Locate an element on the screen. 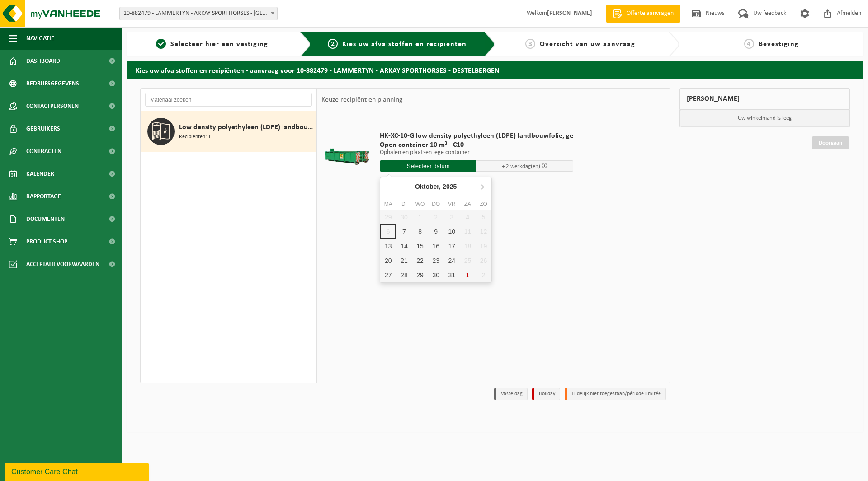 The height and width of the screenshot is (481, 868). i: 2025 is located at coordinates (449, 186).